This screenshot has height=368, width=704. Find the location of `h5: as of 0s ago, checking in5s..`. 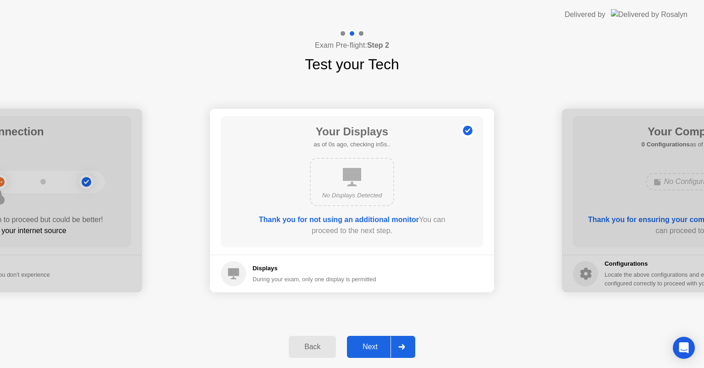

h5: as of 0s ago, checking in5s.. is located at coordinates (352, 144).